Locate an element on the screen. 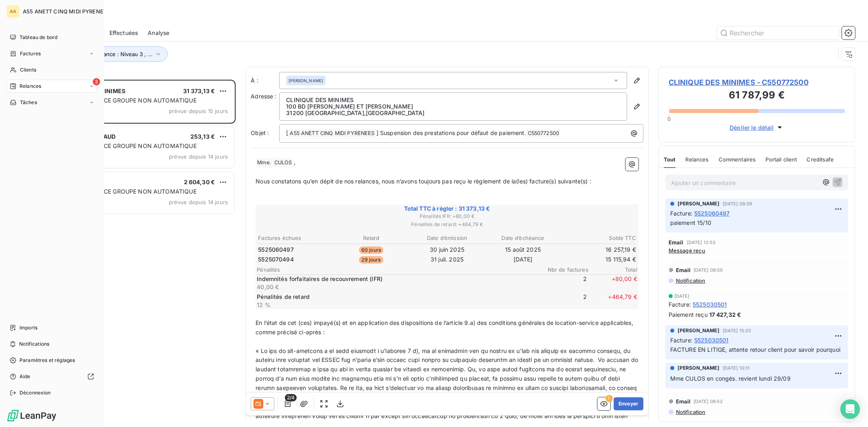 The image size is (868, 427). div: grid is located at coordinates (137, 254).